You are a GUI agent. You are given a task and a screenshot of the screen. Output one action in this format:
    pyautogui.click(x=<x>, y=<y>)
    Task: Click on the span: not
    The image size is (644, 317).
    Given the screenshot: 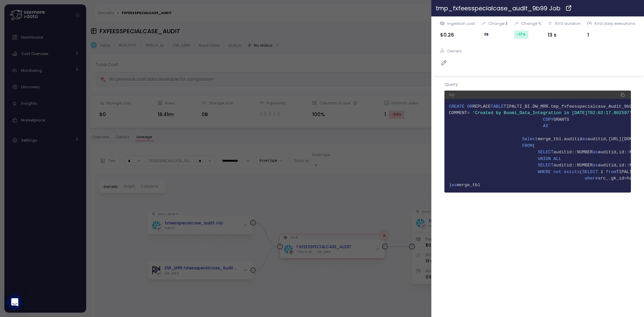 What is the action you would take?
    pyautogui.click(x=557, y=172)
    